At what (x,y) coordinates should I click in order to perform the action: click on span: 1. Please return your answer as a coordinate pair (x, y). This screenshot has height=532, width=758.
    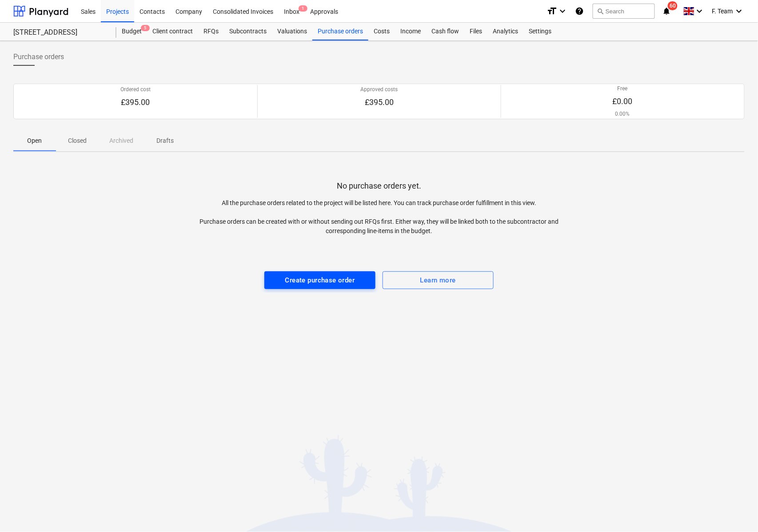
    Looking at the image, I should click on (303, 9).